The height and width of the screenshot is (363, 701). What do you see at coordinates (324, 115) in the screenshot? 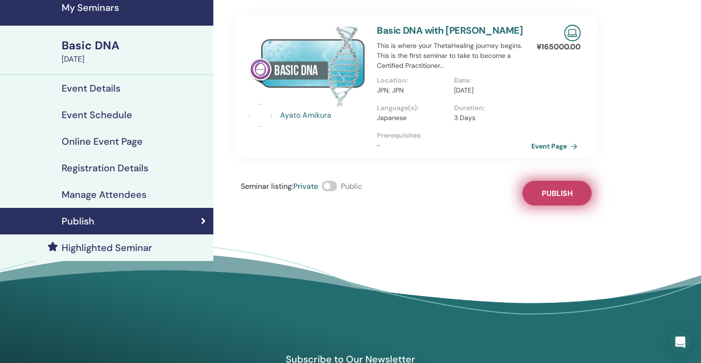
I see `a: Ayato Amikura` at bounding box center [324, 115].